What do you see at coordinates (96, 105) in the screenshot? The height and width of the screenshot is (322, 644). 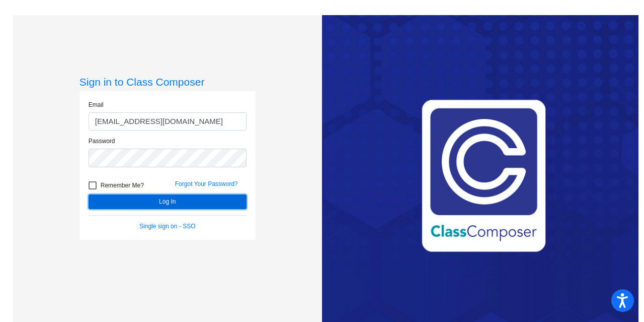 I see `label: Email` at bounding box center [96, 105].